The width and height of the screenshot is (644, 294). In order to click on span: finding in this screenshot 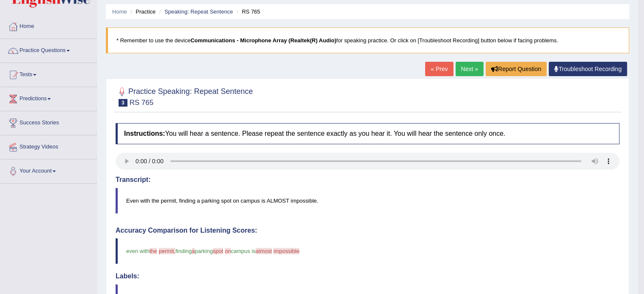, I will do `click(183, 251)`.